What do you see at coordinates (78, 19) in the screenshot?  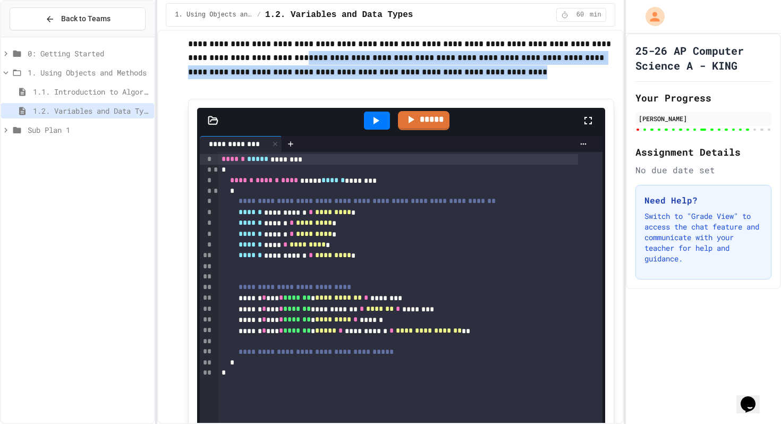 I see `button: Back to Teams` at bounding box center [78, 19].